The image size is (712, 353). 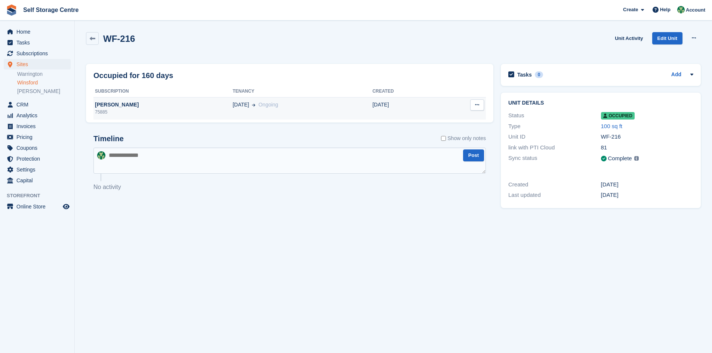 What do you see at coordinates (620, 158) in the screenshot?
I see `div: Complete` at bounding box center [620, 158].